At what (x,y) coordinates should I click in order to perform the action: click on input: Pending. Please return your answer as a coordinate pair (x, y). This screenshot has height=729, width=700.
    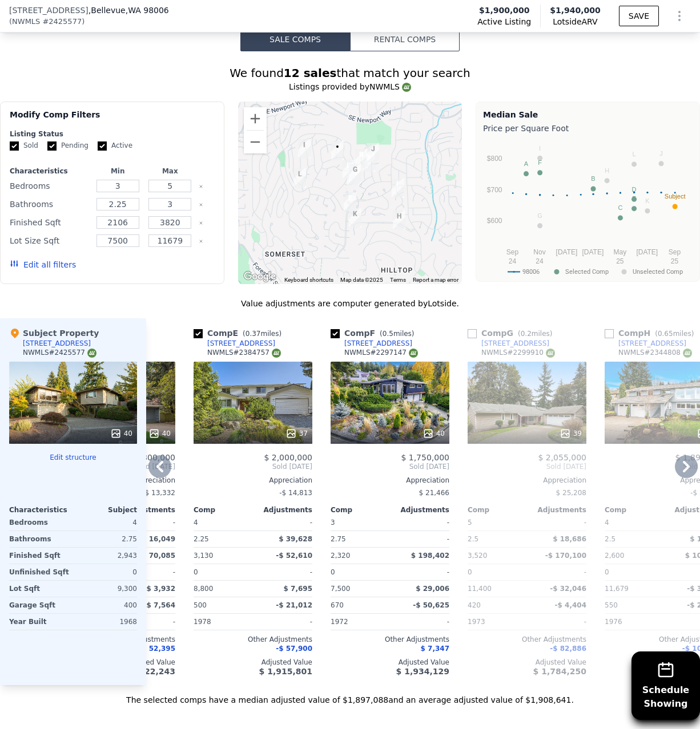
    Looking at the image, I should click on (51, 146).